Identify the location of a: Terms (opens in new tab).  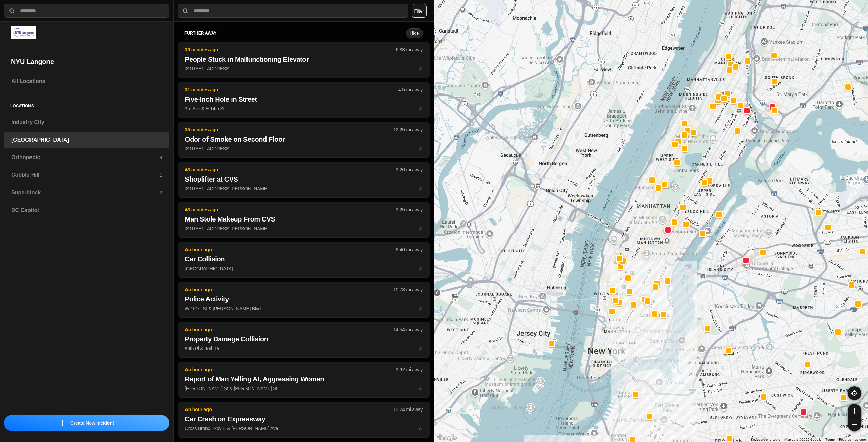
(830, 440).